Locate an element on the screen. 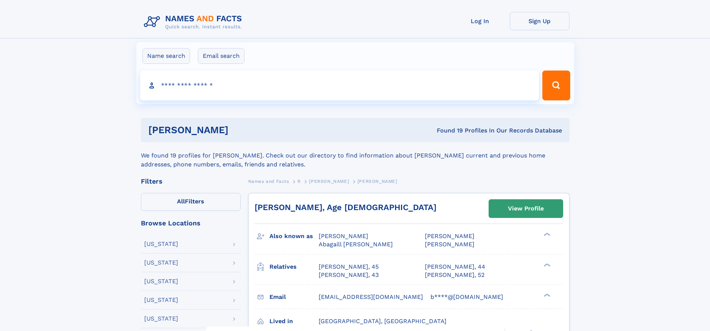  h3: Lived in is located at coordinates (294, 321).